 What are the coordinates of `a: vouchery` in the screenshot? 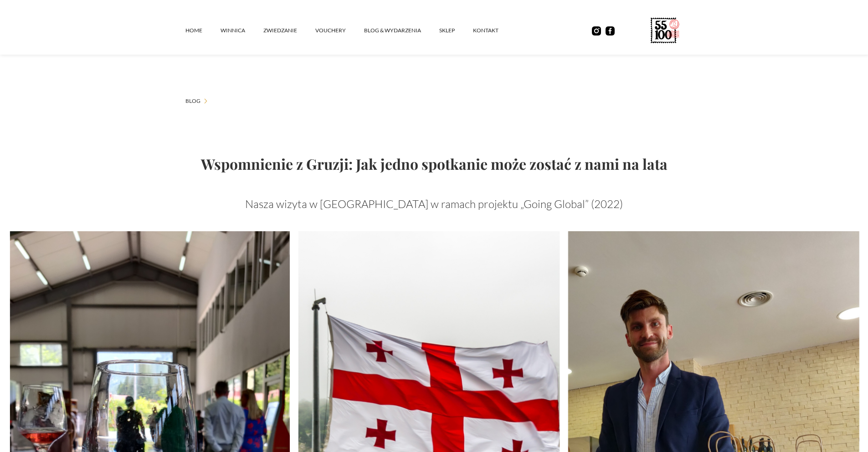 It's located at (339, 30).